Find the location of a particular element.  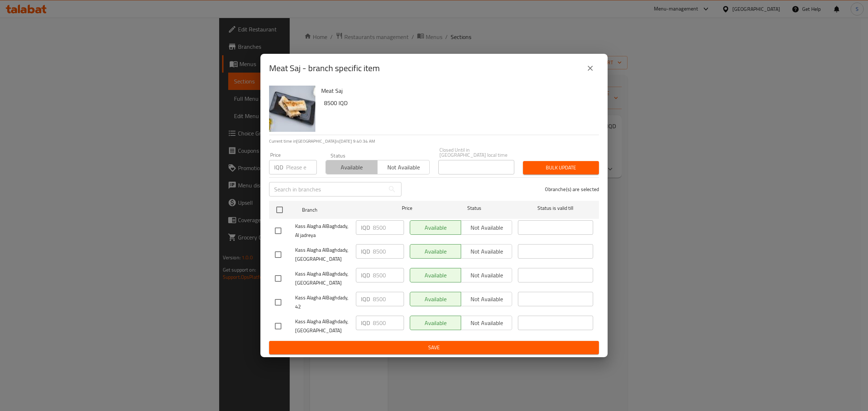

span: Kass Alagha AlBaghdady, Al jadreya is located at coordinates (322, 231).